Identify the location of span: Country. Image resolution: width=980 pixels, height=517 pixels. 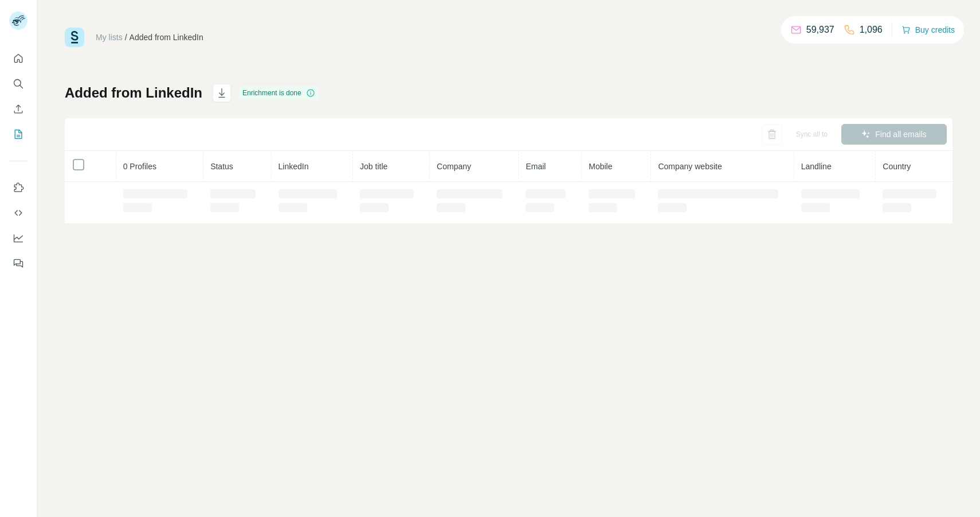
(896, 166).